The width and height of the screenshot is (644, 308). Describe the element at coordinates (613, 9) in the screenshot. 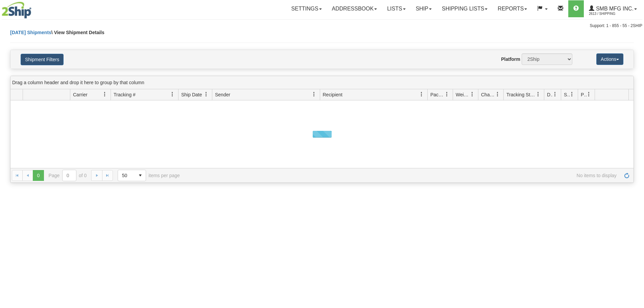

I see `a: SMB MFG INC. 2613 / Shipping` at that location.